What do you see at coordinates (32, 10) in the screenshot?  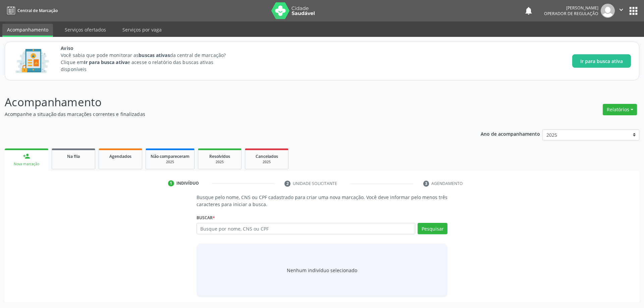 I see `a: Central de Marcação` at bounding box center [32, 10].